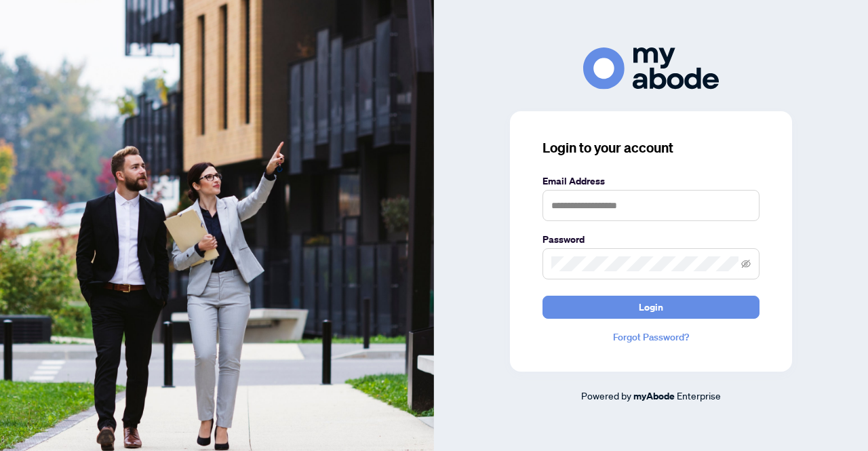  What do you see at coordinates (651, 239) in the screenshot?
I see `label: Password` at bounding box center [651, 239].